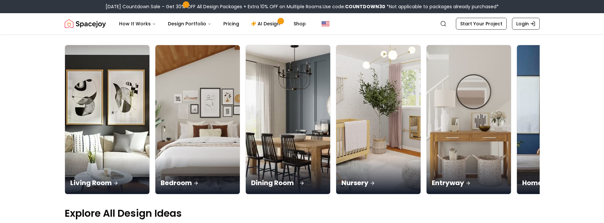 The width and height of the screenshot is (604, 223). What do you see at coordinates (559, 183) in the screenshot?
I see `p: Home Office` at bounding box center [559, 183].